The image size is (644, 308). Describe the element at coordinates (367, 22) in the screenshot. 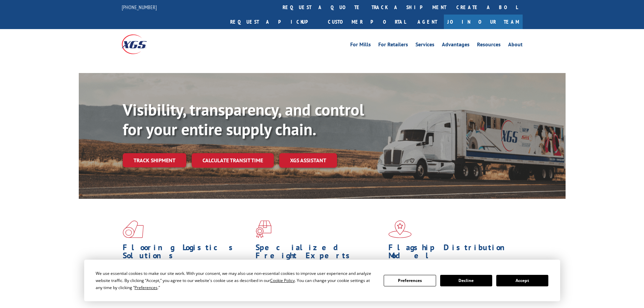

I see `a: Customer Portal` at that location.